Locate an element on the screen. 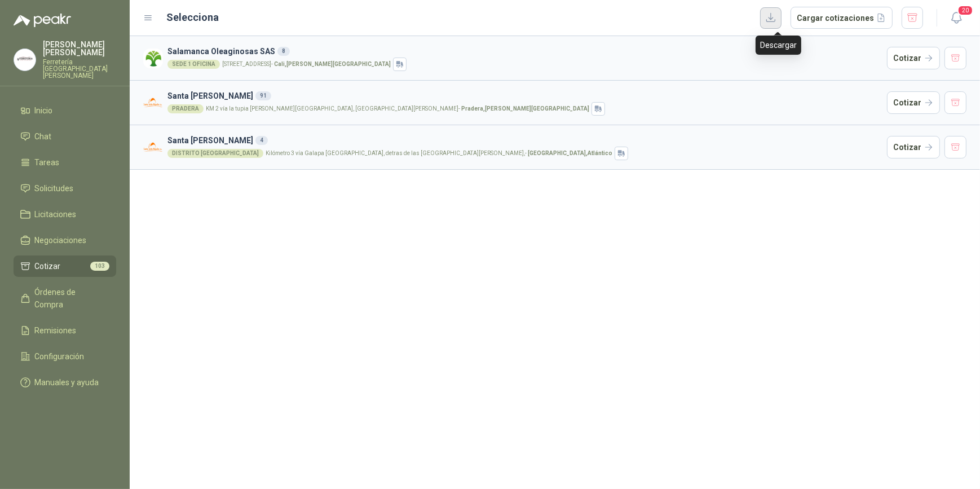 The width and height of the screenshot is (980, 489). a: Negociaciones is located at coordinates (65, 240).